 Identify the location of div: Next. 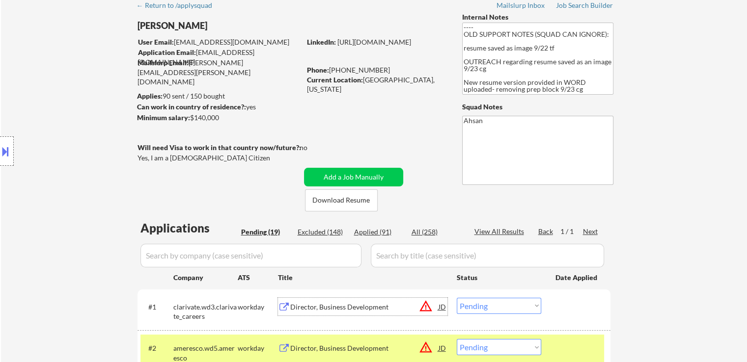
(591, 232).